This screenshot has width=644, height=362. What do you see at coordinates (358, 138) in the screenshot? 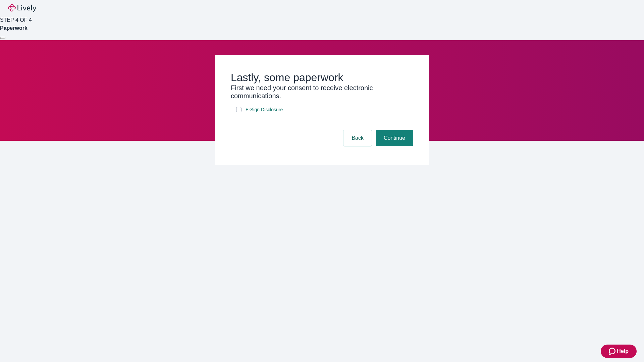
I see `button: Back` at bounding box center [358, 138].